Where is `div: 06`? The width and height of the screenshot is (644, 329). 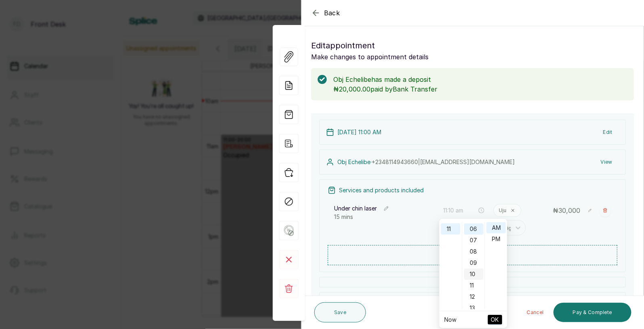
div: 06 is located at coordinates (474, 229).